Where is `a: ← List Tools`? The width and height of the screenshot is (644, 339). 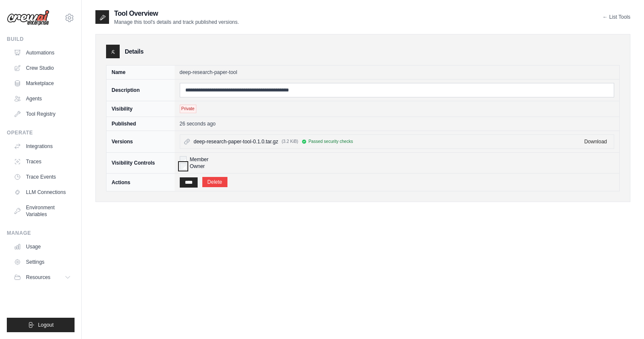
a: ← List Tools is located at coordinates (616, 17).